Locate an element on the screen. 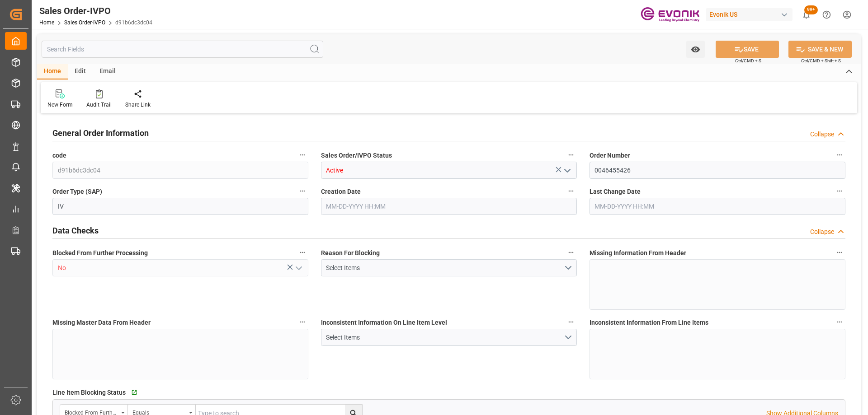 The height and width of the screenshot is (415, 868). span: Order Number is located at coordinates (610, 155).